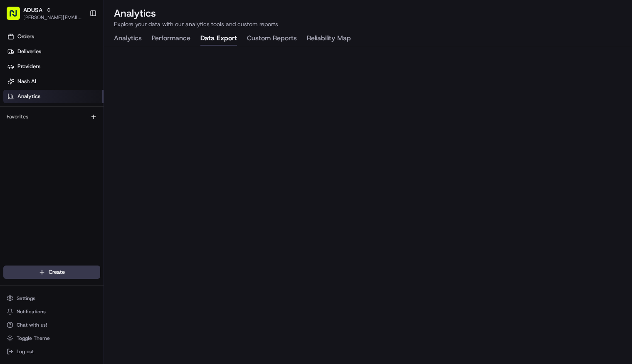  Describe the element at coordinates (329, 39) in the screenshot. I see `button: Reliability Map` at that location.